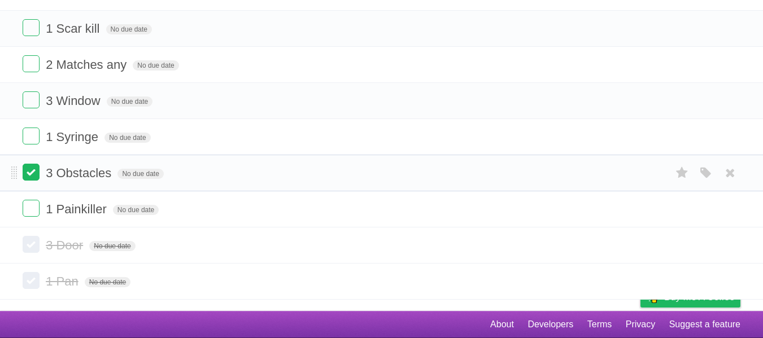 This screenshot has width=763, height=338. I want to click on span: 1 Scar kill, so click(74, 28).